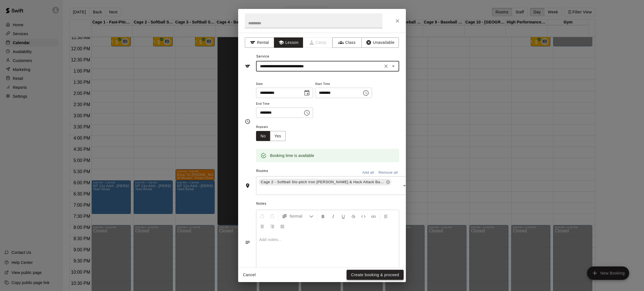 This screenshot has width=644, height=291. I want to click on svg: Timing, so click(247, 121).